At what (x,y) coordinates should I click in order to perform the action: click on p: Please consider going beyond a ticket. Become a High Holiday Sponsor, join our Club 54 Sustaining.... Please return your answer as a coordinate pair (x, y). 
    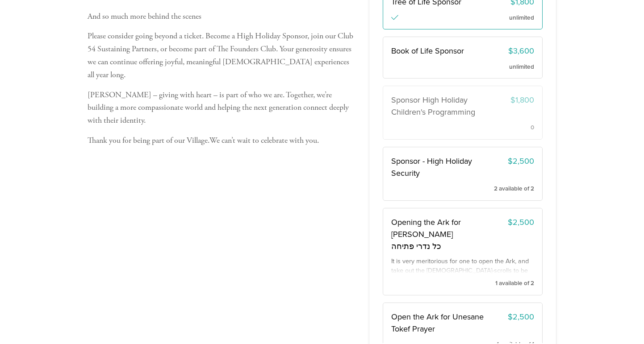
    Looking at the image, I should click on (221, 55).